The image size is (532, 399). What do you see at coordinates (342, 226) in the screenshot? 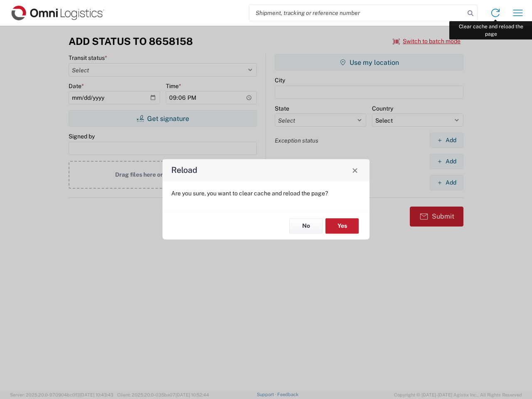
I see `button: Yes` at bounding box center [342, 226].